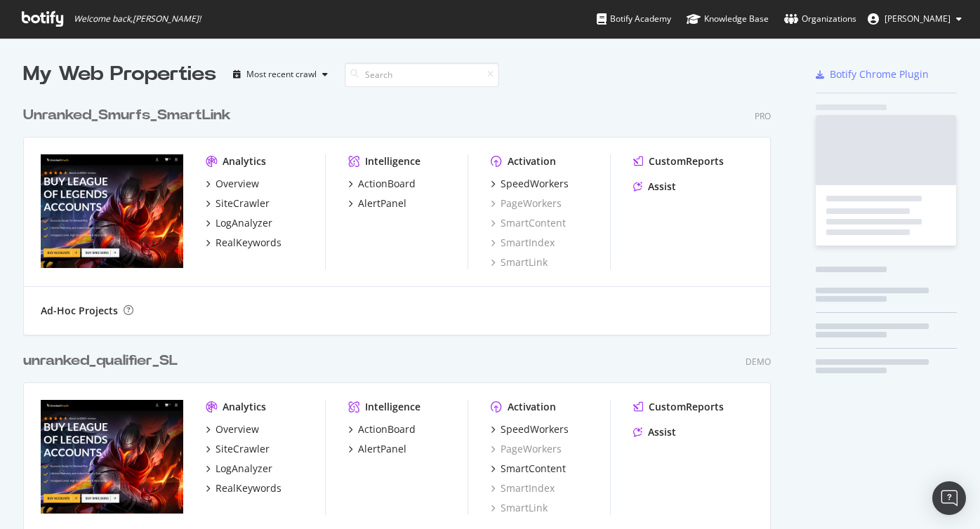 Image resolution: width=980 pixels, height=529 pixels. I want to click on div: Knowledge Base, so click(727, 19).